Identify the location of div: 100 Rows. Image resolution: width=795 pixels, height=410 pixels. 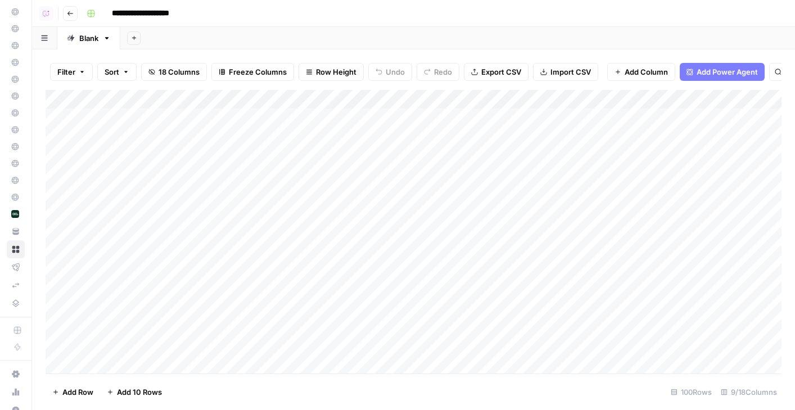
(691, 392).